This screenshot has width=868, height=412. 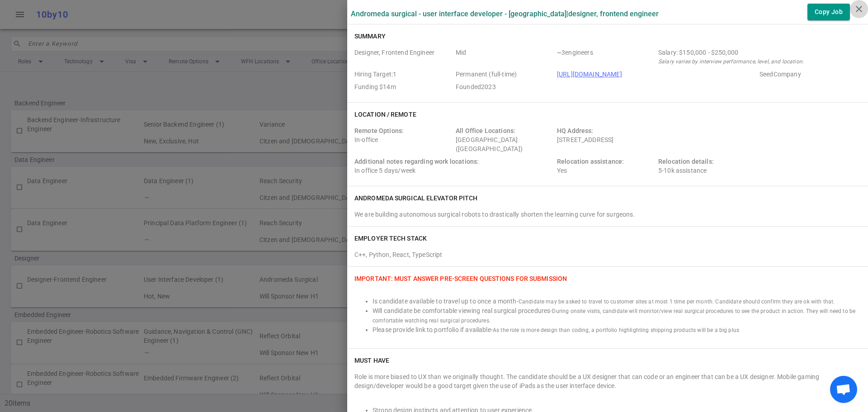 I want to click on span: Candidate may be asked to travel to customer sites at most 1 time per month. Candidate should con..., so click(x=677, y=301).